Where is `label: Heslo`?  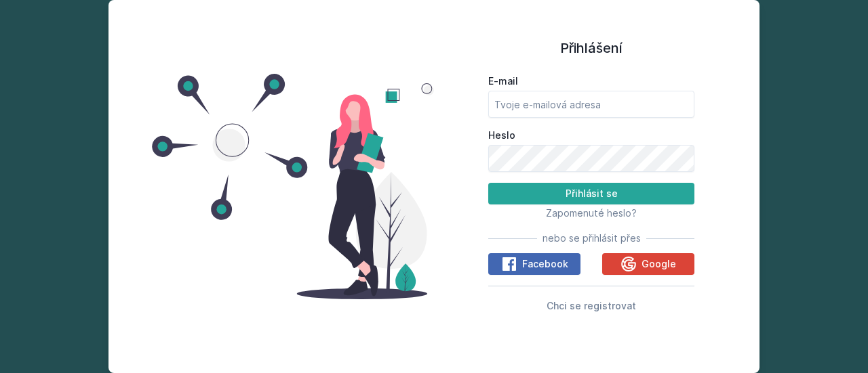 label: Heslo is located at coordinates (592, 136).